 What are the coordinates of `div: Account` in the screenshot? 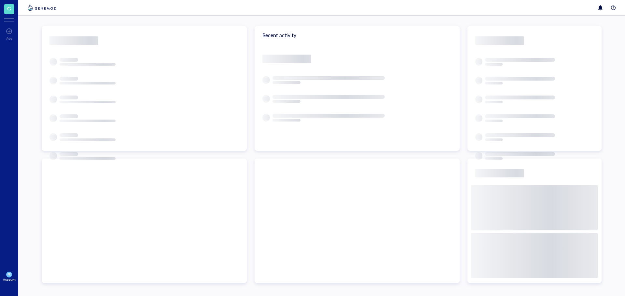 It's located at (9, 280).